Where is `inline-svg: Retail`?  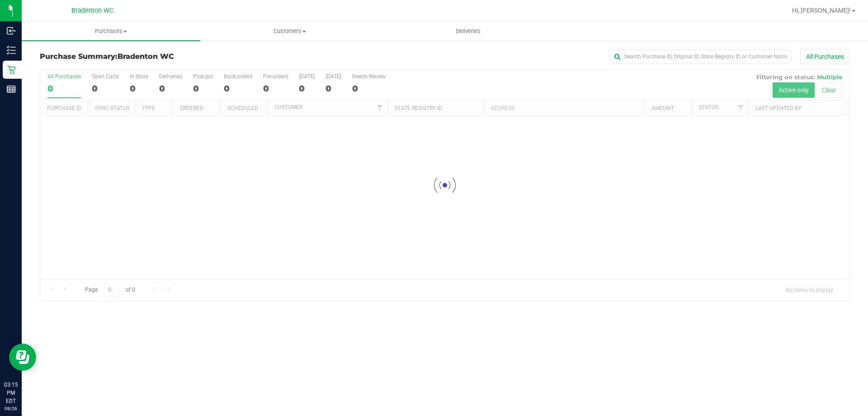 inline-svg: Retail is located at coordinates (11, 70).